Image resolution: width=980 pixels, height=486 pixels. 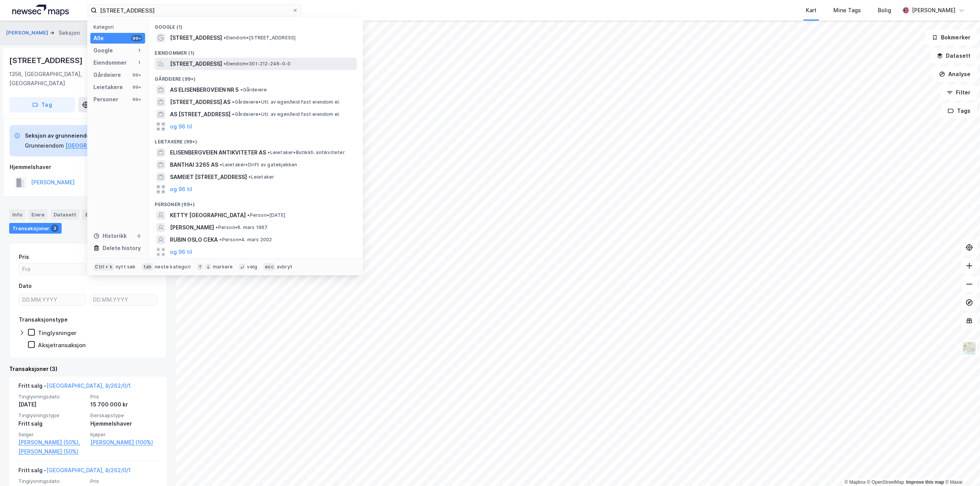 What do you see at coordinates (25, 286) in the screenshot?
I see `div: Dato` at bounding box center [25, 286].